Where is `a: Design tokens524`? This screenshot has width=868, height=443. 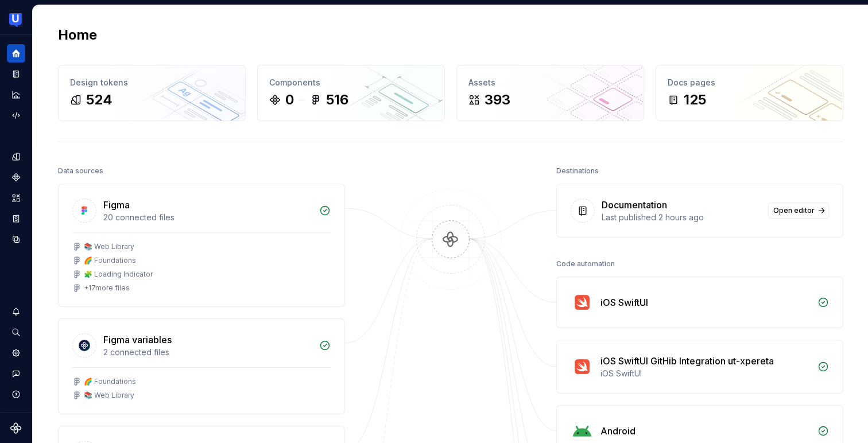
a: Design tokens524 is located at coordinates (151, 93).